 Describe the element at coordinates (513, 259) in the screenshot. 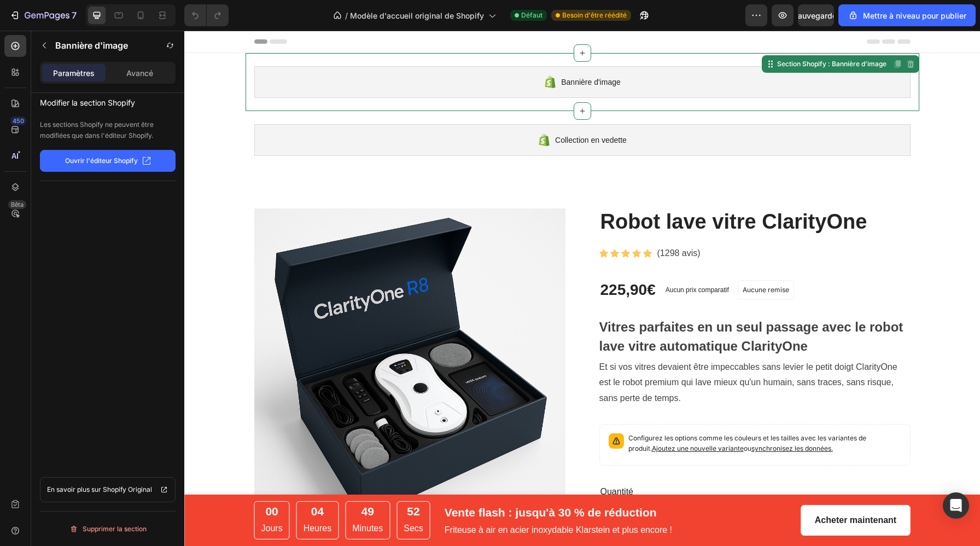

I see `font: Aucun prix comparatif` at that location.